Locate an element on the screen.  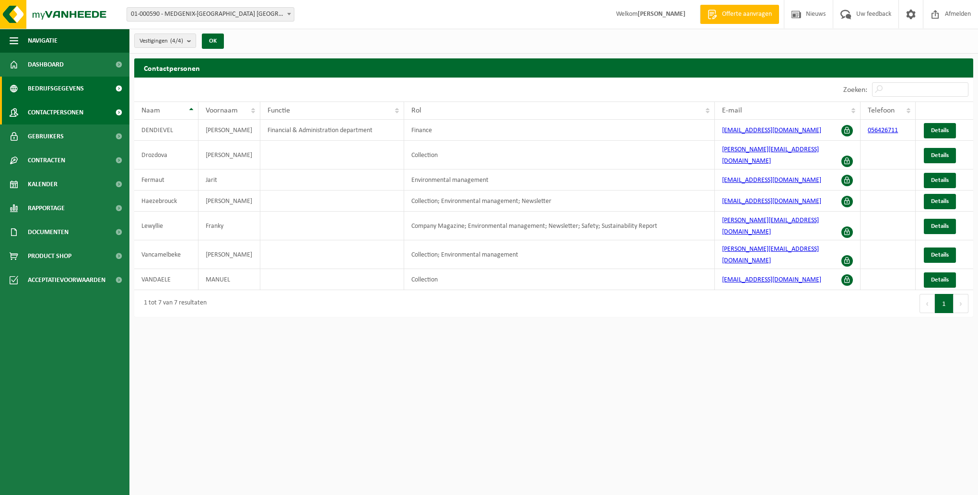
span: Documenten is located at coordinates (48, 232).